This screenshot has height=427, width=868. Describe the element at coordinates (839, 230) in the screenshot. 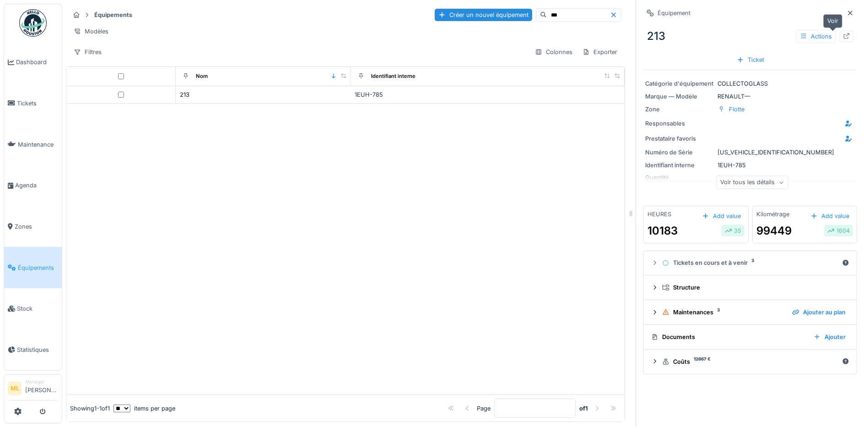

I see `div: 1604` at that location.